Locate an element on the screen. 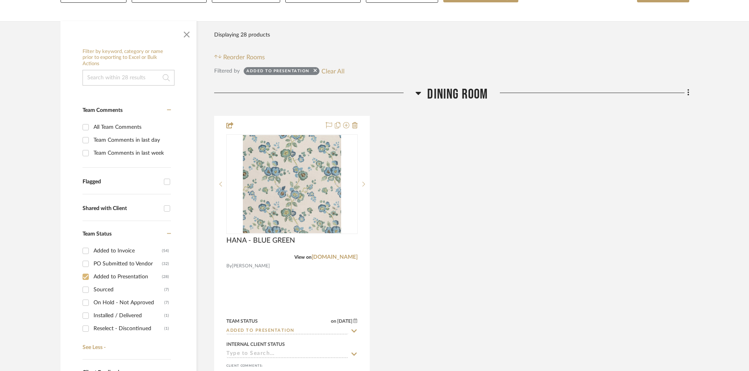 This screenshot has width=749, height=371. div: Team Comments in last week is located at coordinates (131, 153).